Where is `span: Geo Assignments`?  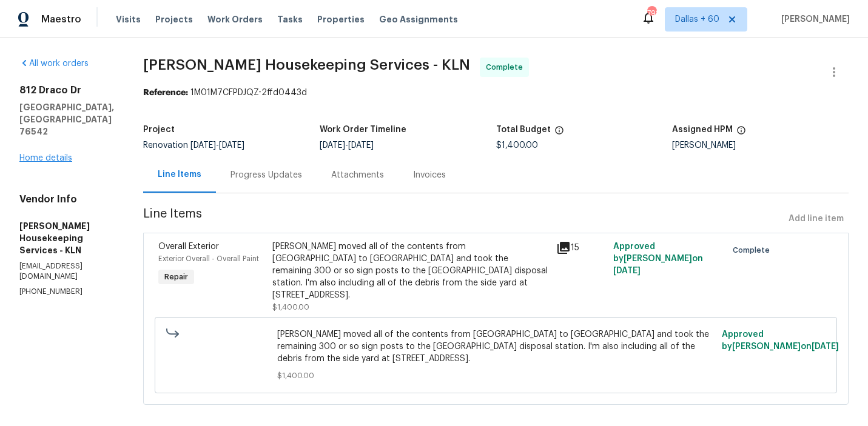 span: Geo Assignments is located at coordinates (419, 20).